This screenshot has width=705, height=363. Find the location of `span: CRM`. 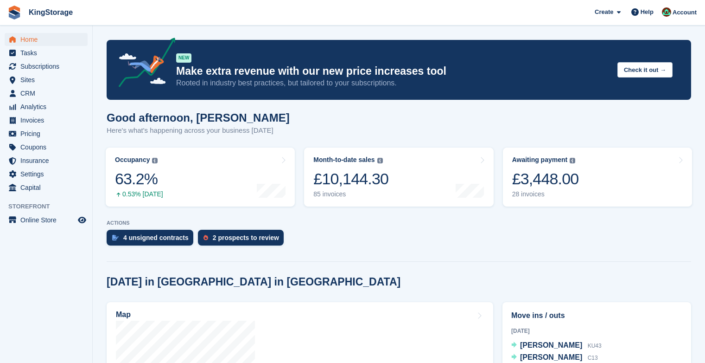

span: CRM is located at coordinates (48, 93).